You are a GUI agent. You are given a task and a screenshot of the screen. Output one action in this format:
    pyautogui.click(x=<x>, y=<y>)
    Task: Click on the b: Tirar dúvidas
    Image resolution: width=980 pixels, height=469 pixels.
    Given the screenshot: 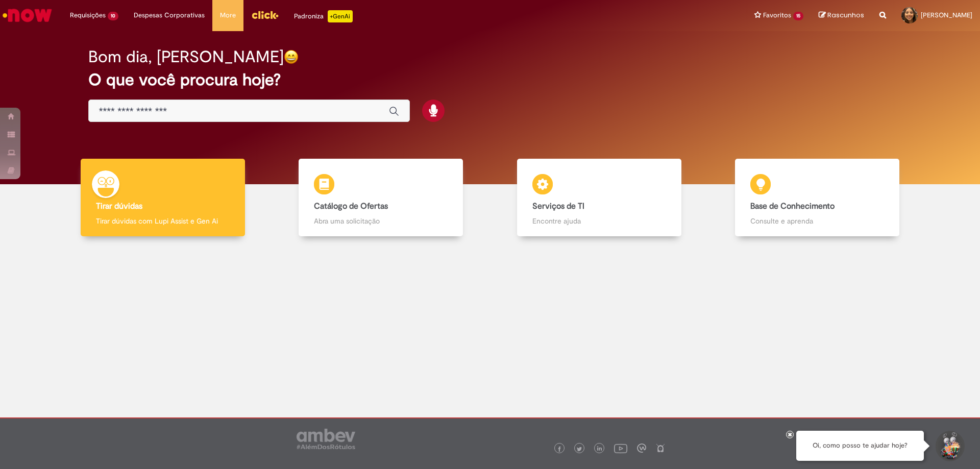 What is the action you would take?
    pyautogui.click(x=119, y=206)
    